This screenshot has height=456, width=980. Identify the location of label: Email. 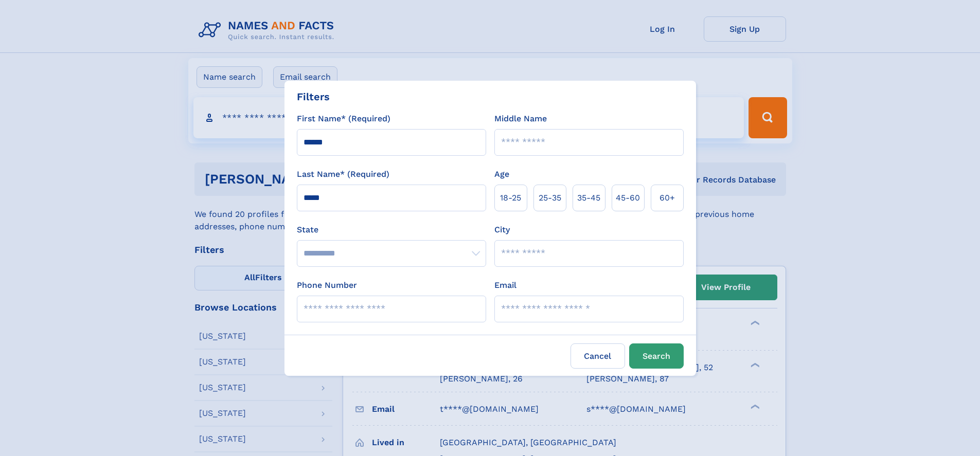
(505, 285).